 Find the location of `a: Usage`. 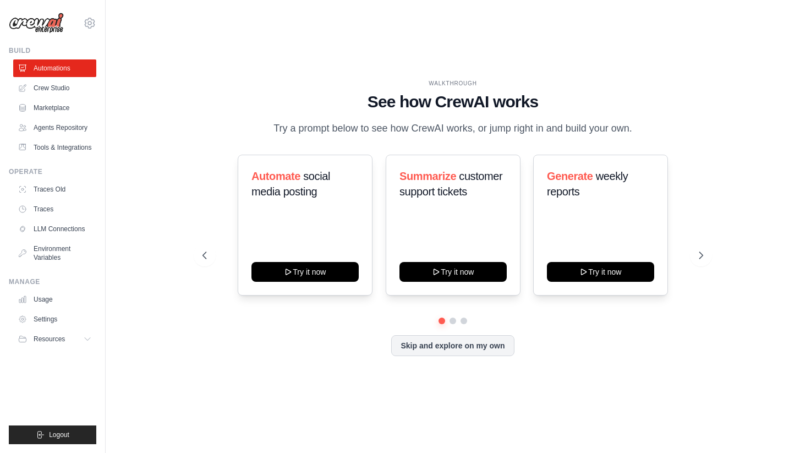

a: Usage is located at coordinates (54, 299).